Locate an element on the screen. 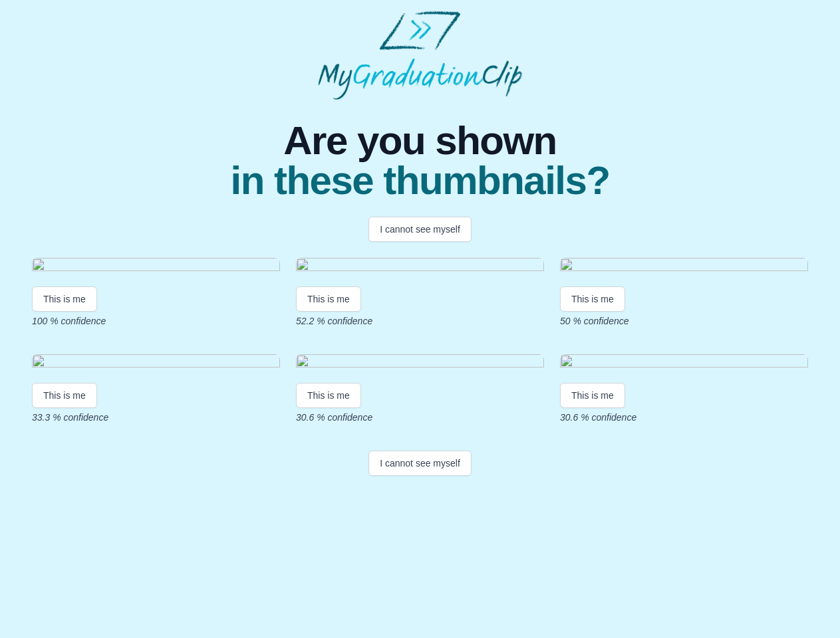 The image size is (840, 638). p: 33.3 % confidence is located at coordinates (156, 417).